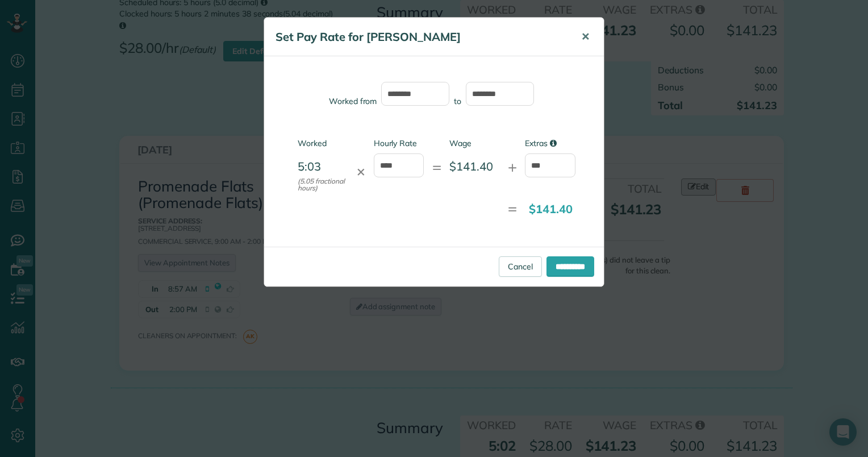 Image resolution: width=868 pixels, height=457 pixels. What do you see at coordinates (520, 267) in the screenshot?
I see `a: Cancel` at bounding box center [520, 267].